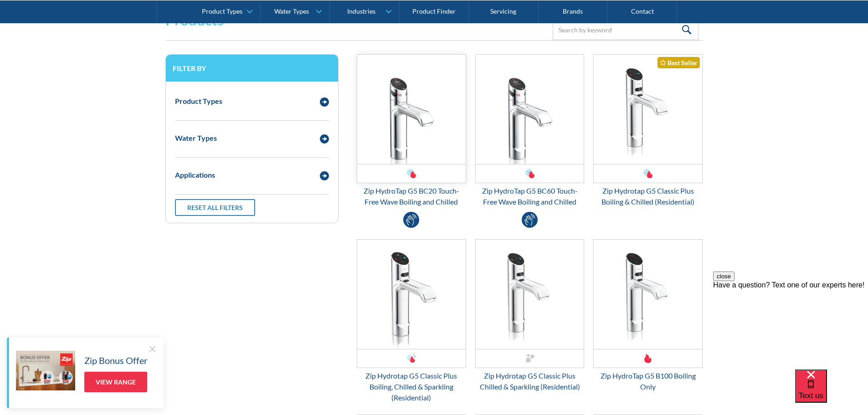 This screenshot has height=415, width=868. Describe the element at coordinates (530, 381) in the screenshot. I see `div: Zip Hydrotap G5 Classic Plus Chilled & Sparkling (Residential)` at that location.